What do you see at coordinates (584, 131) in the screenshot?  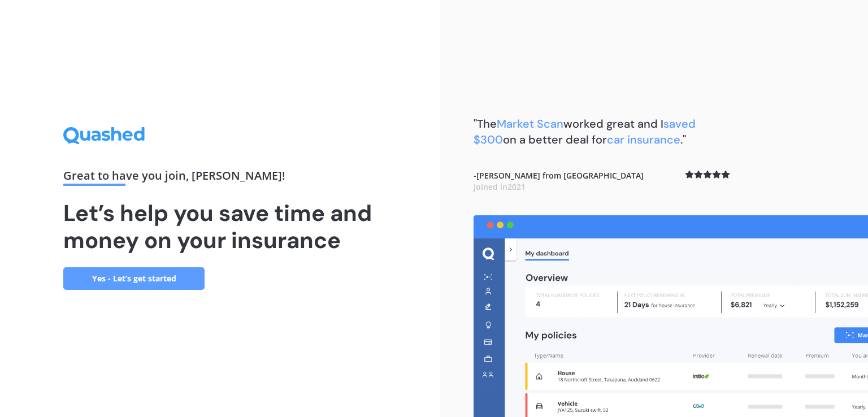 I see `span: saved $300` at bounding box center [584, 131].